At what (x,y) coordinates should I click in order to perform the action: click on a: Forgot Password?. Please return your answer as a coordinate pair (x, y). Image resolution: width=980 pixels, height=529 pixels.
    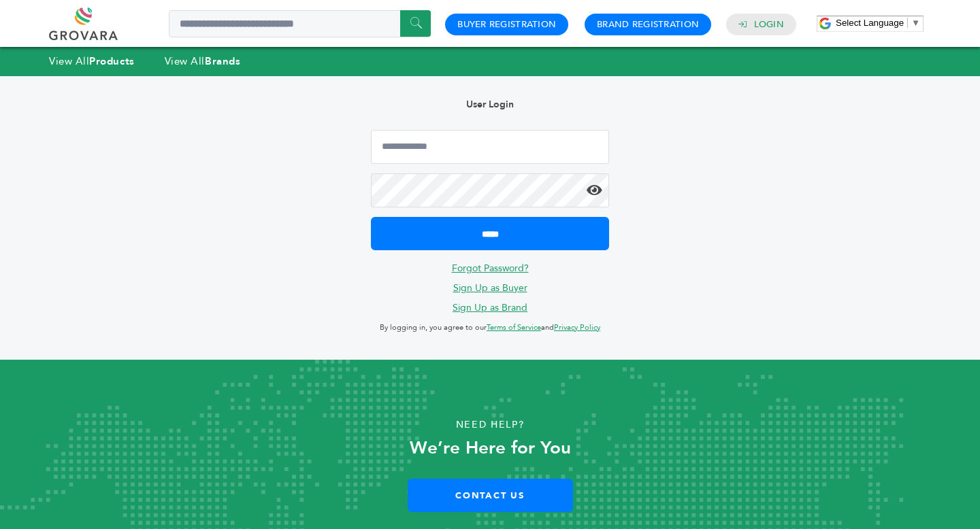
    Looking at the image, I should click on (490, 268).